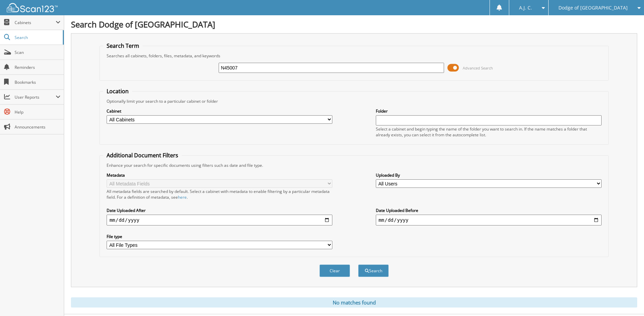  What do you see at coordinates (37, 52) in the screenshot?
I see `span: Scan` at bounding box center [37, 52].